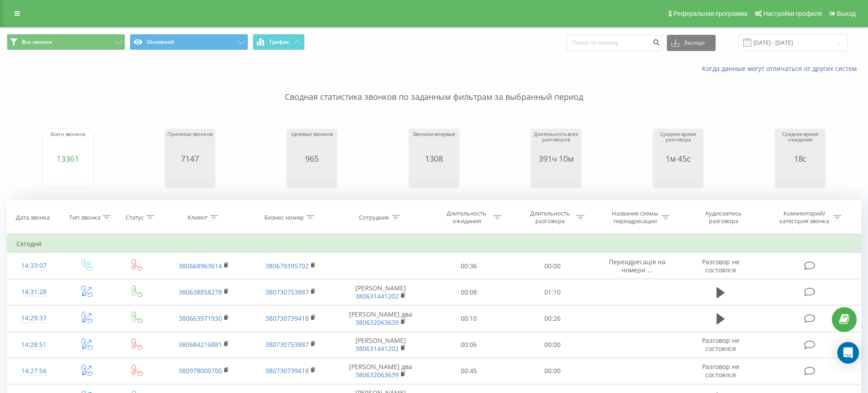  What do you see at coordinates (66, 42) in the screenshot?
I see `button: Все звонки` at bounding box center [66, 42].